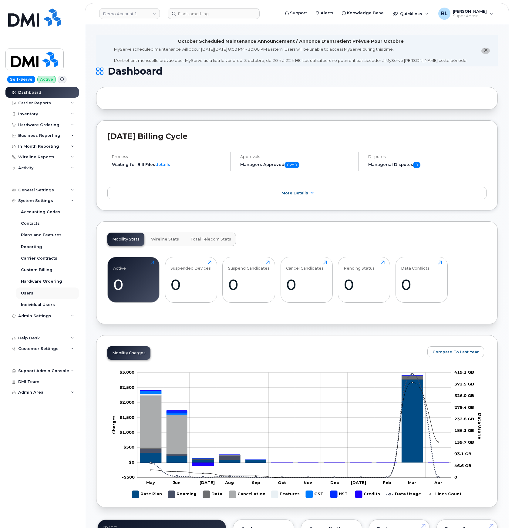 The image size is (512, 528). Describe the element at coordinates (182, 494) in the screenshot. I see `g: Roaming` at that location.